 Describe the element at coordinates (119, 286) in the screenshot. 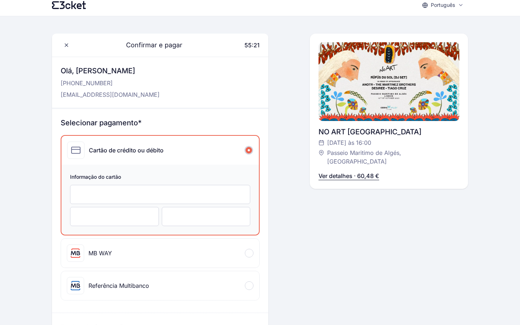

I see `div: Referência Multibanco` at that location.